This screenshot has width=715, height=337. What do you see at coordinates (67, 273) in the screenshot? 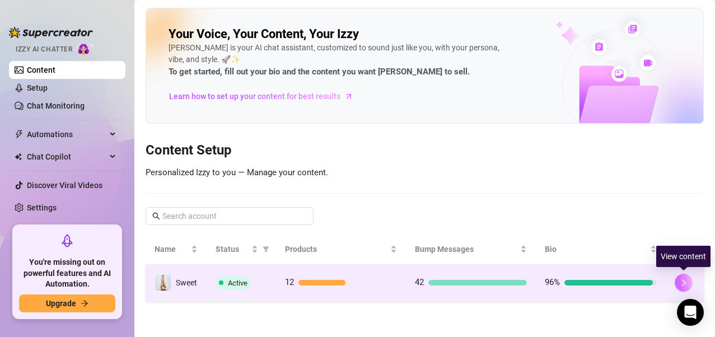
I see `span: You're missing out on powerful features and AI Automation.` at bounding box center [67, 273].